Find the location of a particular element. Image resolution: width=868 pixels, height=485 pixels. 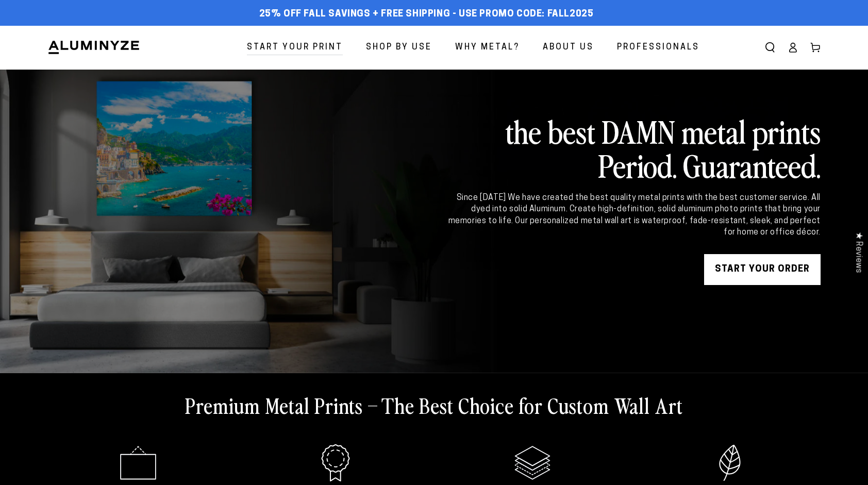

div: Click to open Judge.me floating reviews tab is located at coordinates (858, 252).